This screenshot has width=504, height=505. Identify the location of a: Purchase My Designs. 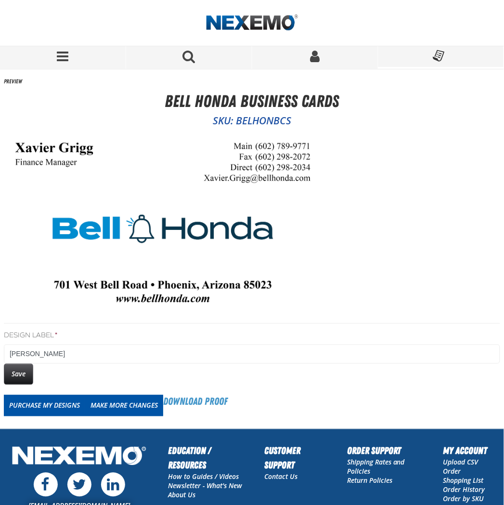
(44, 406).